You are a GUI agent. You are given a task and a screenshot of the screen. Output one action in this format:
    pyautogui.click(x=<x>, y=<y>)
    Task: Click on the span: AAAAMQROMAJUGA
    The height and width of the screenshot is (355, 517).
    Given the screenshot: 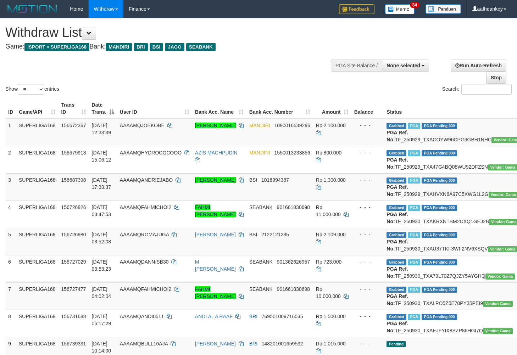 What is the action you would take?
    pyautogui.click(x=144, y=235)
    